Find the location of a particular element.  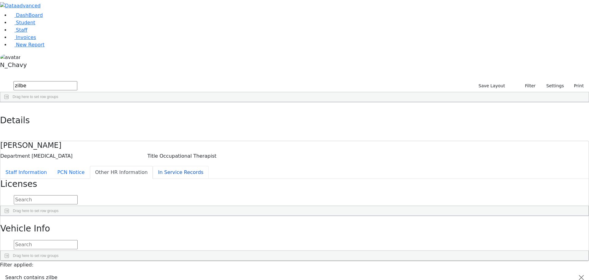

span: Staff is located at coordinates (21, 30).